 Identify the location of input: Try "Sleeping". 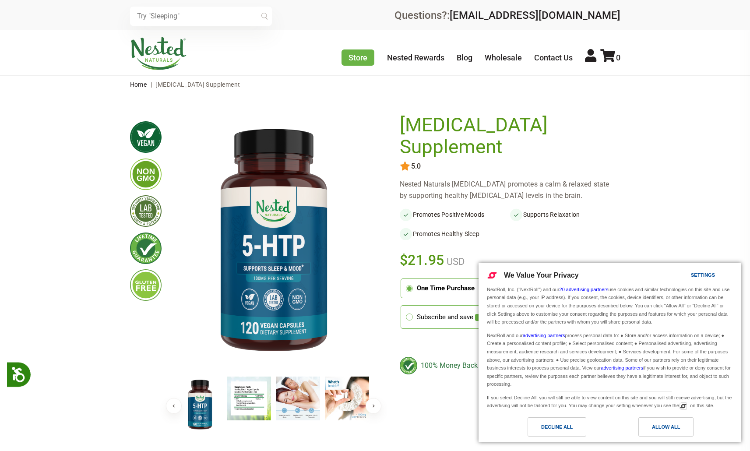
(201, 16).